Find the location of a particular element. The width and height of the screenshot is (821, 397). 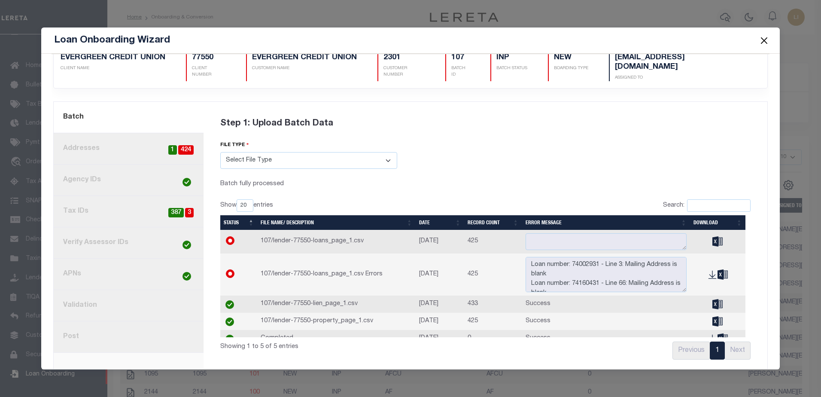

textarea: Loan number: 74002931 - Line 3: Mailing Address is blank Loan number: 74160431 - Line 66: Mailing... is located at coordinates (606, 274).